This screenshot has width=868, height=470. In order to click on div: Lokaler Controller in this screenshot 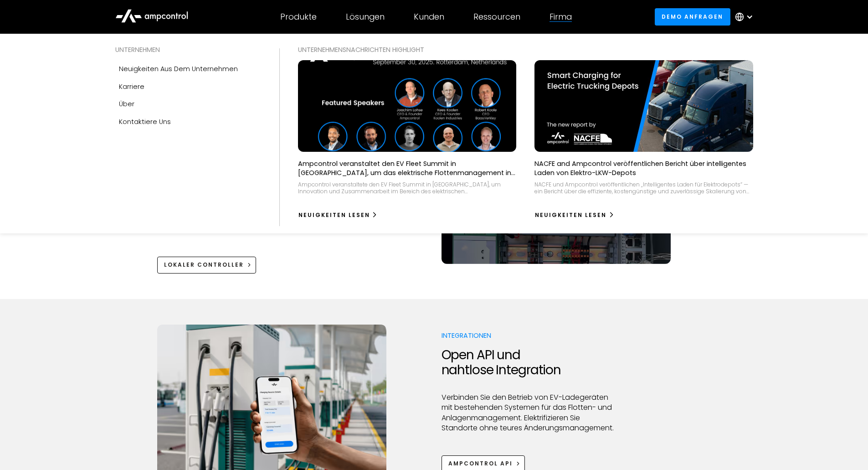, I will do `click(203, 265)`.